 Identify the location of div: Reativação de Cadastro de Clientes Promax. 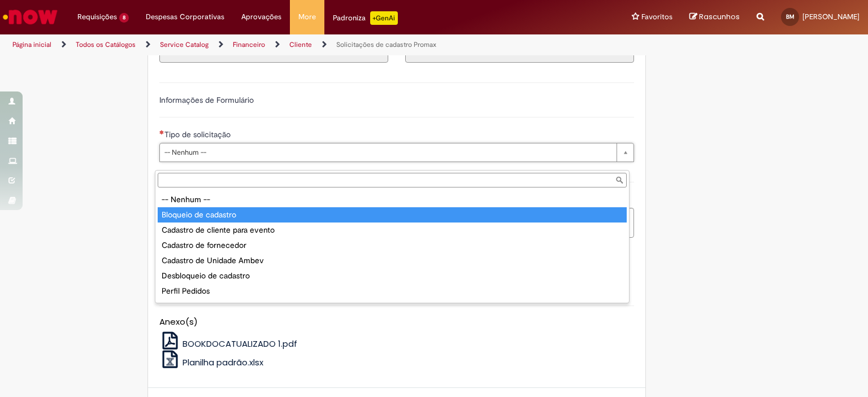
(392, 306).